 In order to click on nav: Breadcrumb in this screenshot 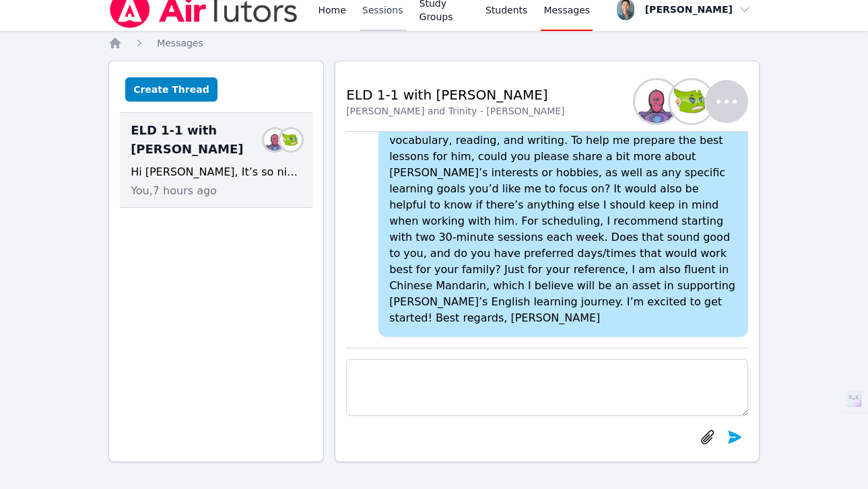, I will do `click(434, 43)`.